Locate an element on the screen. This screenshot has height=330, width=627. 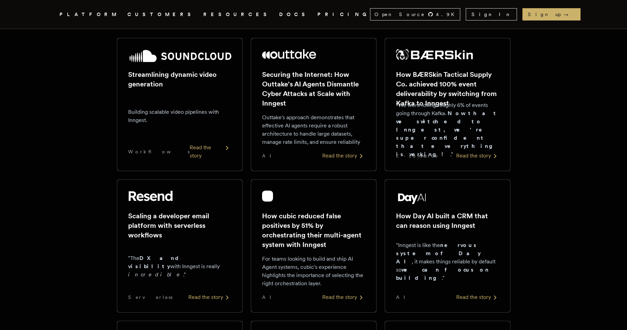
a: CUSTOMERS is located at coordinates (161, 14).